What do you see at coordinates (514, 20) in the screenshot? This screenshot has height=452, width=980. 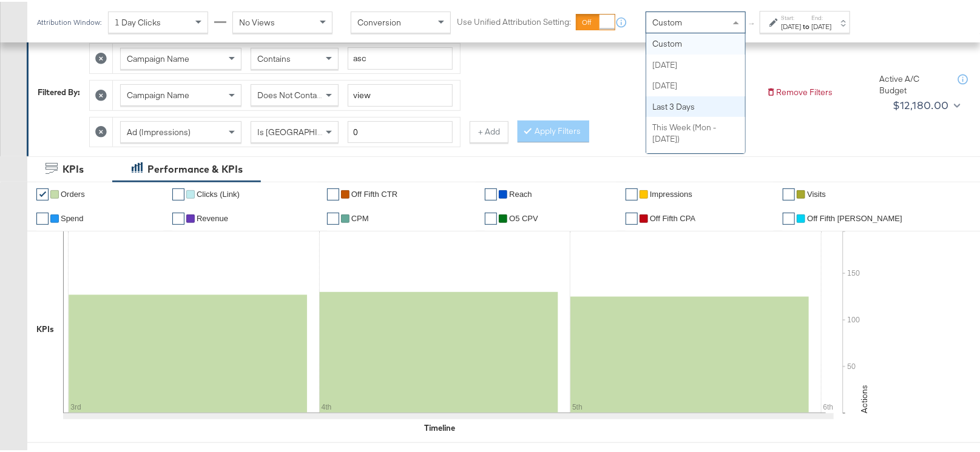 I see `label: Use Unified Attribution Setting:` at bounding box center [514, 20].